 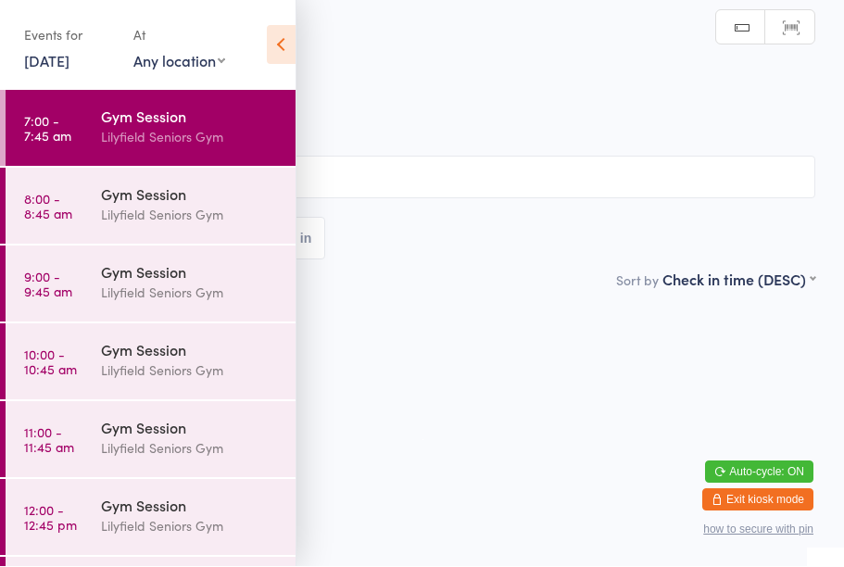 What do you see at coordinates (150, 284) in the screenshot?
I see `a: 9:00 -9:45 amGym SessionLilyfield Seniors Gym` at bounding box center [150, 284].